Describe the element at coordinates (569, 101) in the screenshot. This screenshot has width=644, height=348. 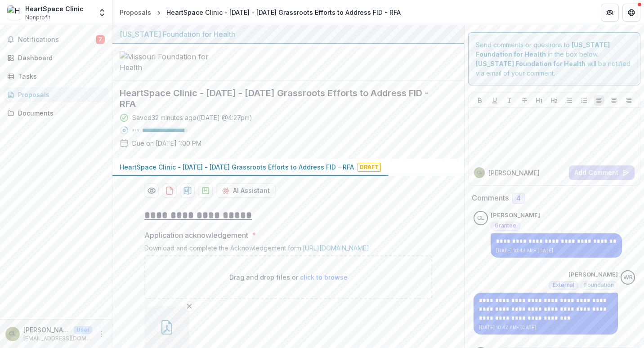
I see `button: Bullet List` at that location.